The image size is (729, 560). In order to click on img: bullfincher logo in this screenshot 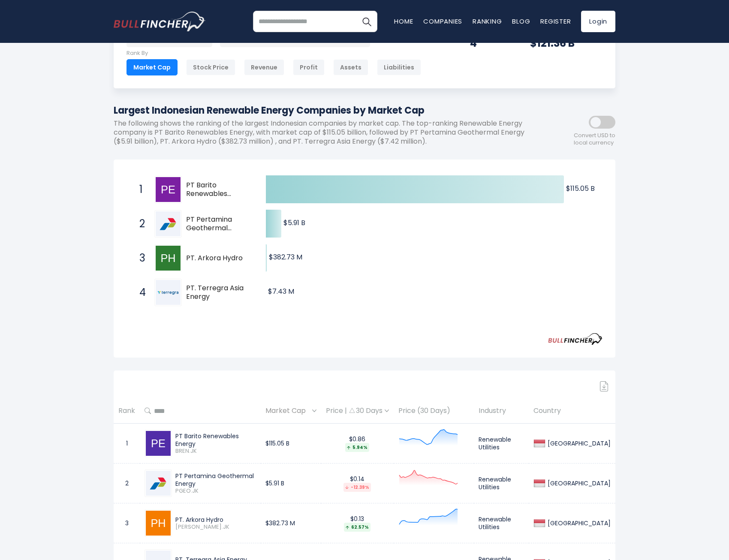, I will do `click(160, 21)`.